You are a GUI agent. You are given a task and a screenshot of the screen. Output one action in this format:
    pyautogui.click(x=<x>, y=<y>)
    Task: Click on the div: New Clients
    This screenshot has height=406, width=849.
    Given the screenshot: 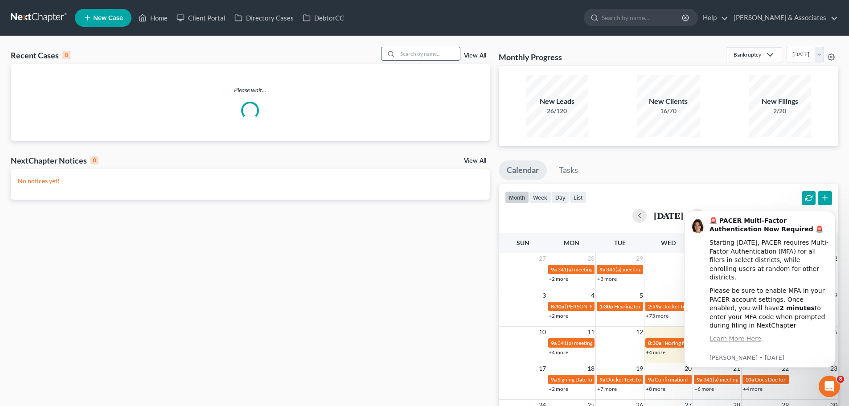 What is the action you would take?
    pyautogui.click(x=669, y=101)
    